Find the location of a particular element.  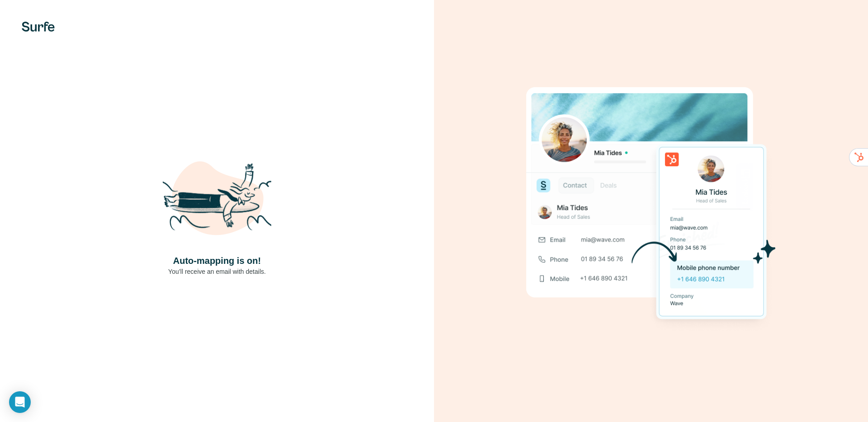

p: You’ll receive an email with details. is located at coordinates (217, 272).